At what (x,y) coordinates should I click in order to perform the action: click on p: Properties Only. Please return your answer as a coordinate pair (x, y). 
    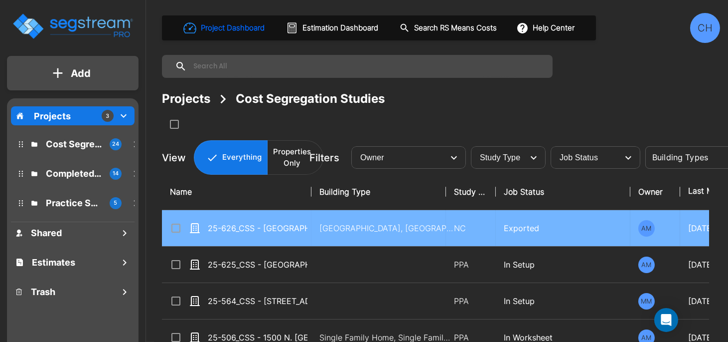
    Looking at the image, I should click on (292, 157).